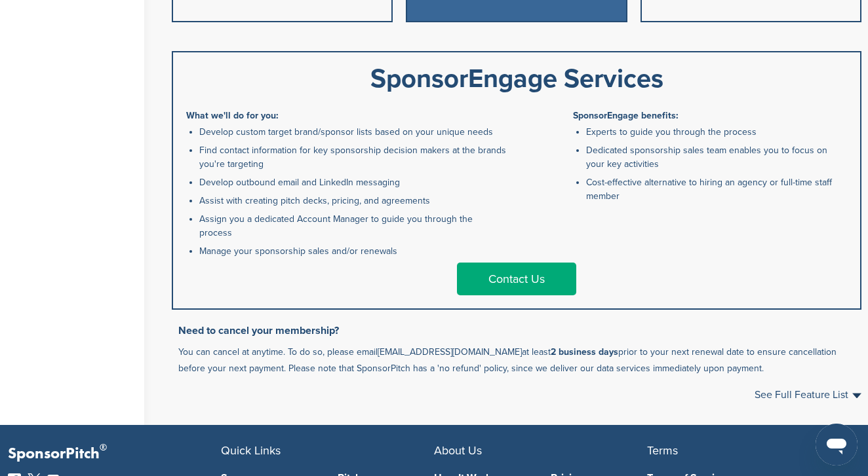 This screenshot has width=868, height=476. Describe the element at coordinates (519, 360) in the screenshot. I see `p: You can cancel at anytime. To do so, please email at least prior to your next renewal date to ens...` at that location.